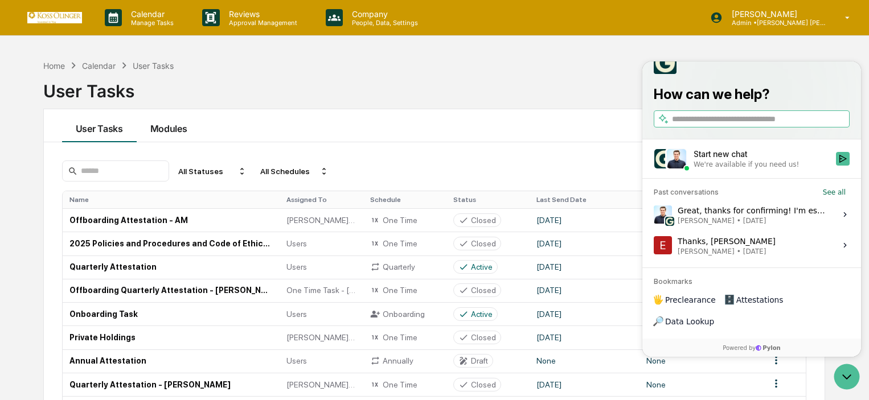 The width and height of the screenshot is (869, 400). What do you see at coordinates (488, 200) in the screenshot?
I see `th: Status` at bounding box center [488, 200].